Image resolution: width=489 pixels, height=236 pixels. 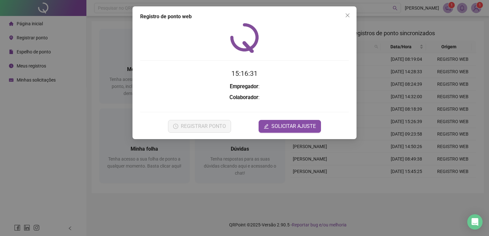 What do you see at coordinates (293, 126) in the screenshot?
I see `span: SOLICITAR AJUSTE` at bounding box center [293, 126].